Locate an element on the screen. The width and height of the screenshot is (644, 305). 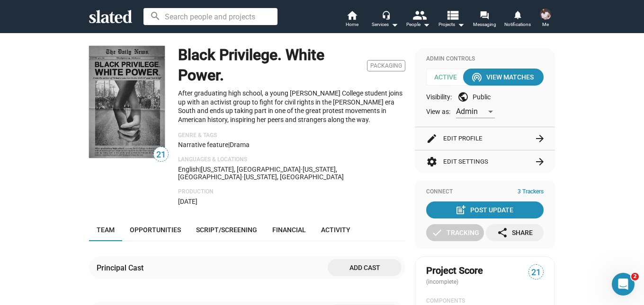
mat-icon: headset_mic is located at coordinates (386, 15).